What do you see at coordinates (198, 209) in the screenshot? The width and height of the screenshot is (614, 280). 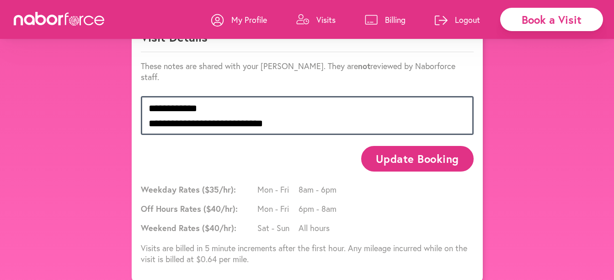 I see `span: Off Hours Rates` at bounding box center [198, 209].